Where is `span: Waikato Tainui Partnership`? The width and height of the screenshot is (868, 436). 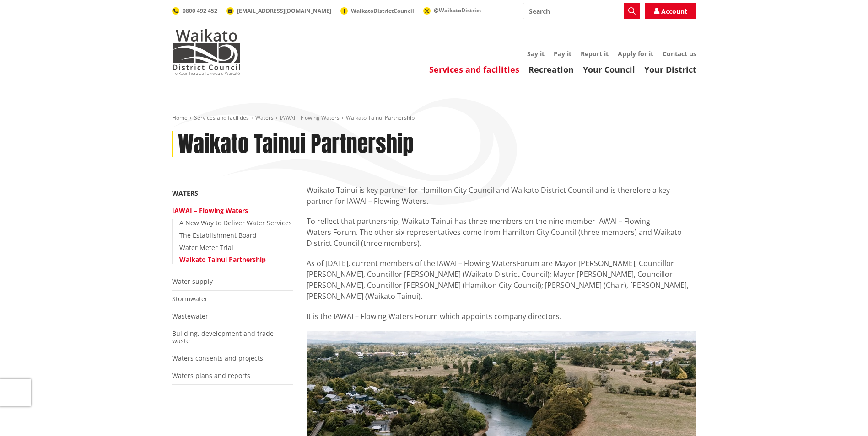 span: Waikato Tainui Partnership is located at coordinates (380, 118).